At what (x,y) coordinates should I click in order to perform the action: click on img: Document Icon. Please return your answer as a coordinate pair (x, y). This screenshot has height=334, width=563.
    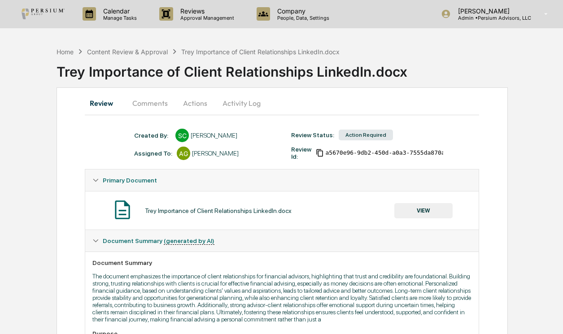
    Looking at the image, I should click on (122, 210).